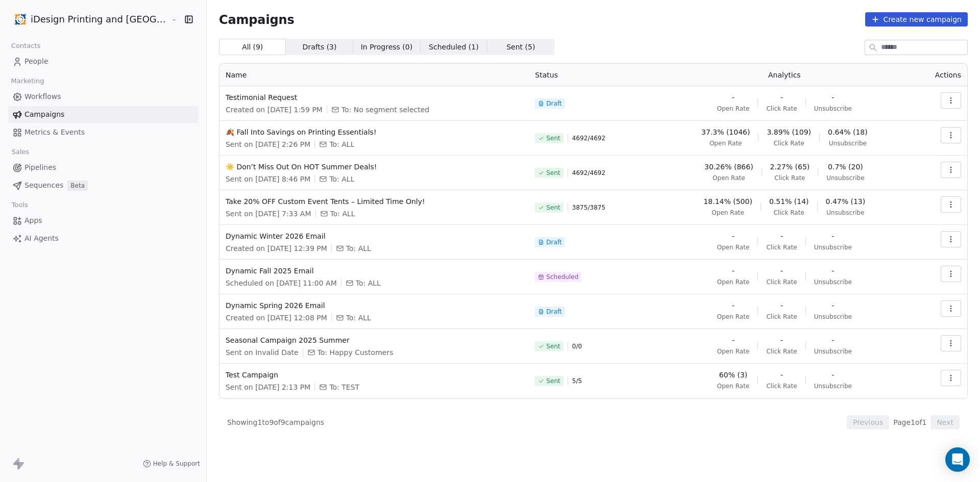 The image size is (980, 482). Describe the element at coordinates (177, 464) in the screenshot. I see `span: Help & Support` at that location.